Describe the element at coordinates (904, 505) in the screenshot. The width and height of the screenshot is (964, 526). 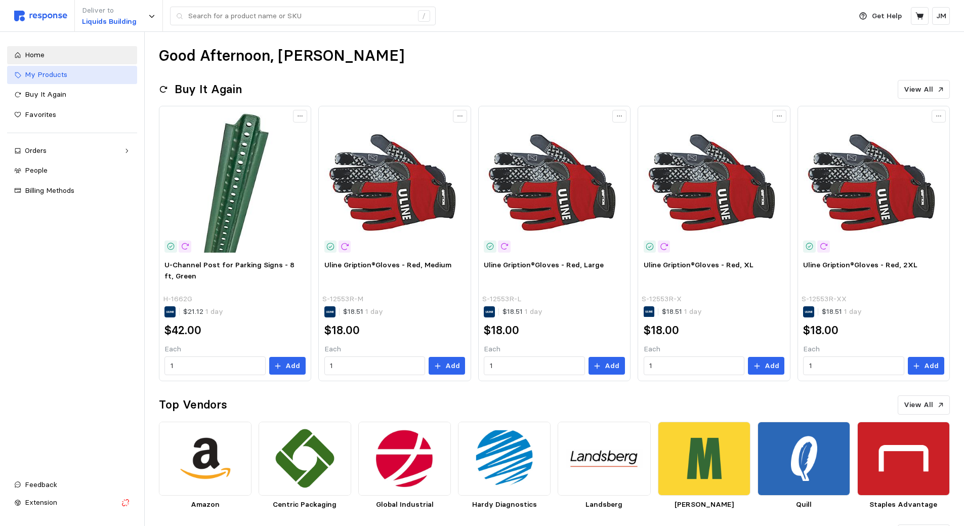
I see `p: Staples Advantage` at that location.